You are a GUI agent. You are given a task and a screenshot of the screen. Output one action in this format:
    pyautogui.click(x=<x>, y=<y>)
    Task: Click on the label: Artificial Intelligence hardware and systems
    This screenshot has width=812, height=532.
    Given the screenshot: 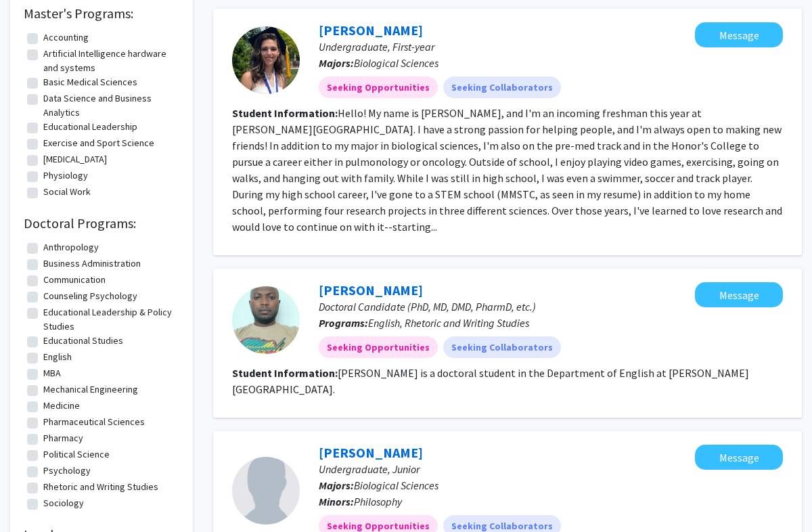 What is the action you would take?
    pyautogui.click(x=110, y=61)
    